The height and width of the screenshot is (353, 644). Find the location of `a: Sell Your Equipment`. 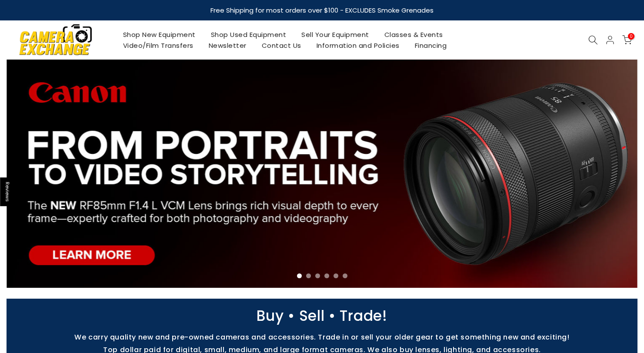

a: Sell Your Equipment is located at coordinates (335, 35).